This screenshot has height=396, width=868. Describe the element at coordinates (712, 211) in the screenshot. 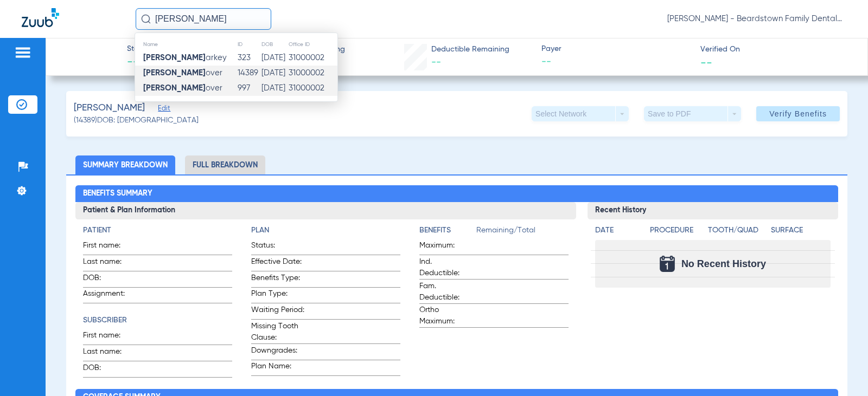

I see `h3: Recent History` at that location.